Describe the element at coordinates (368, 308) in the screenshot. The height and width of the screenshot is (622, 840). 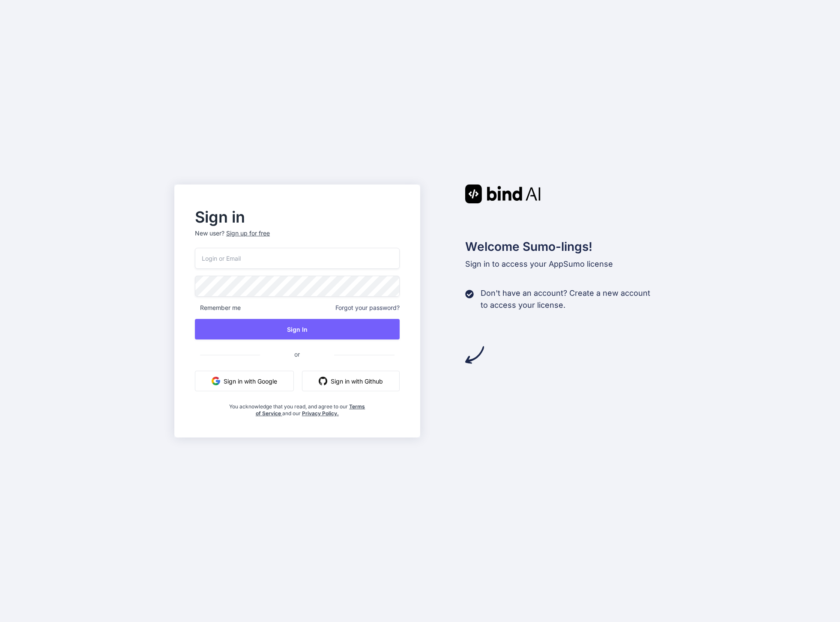
I see `span: Forgot your password?` at that location.